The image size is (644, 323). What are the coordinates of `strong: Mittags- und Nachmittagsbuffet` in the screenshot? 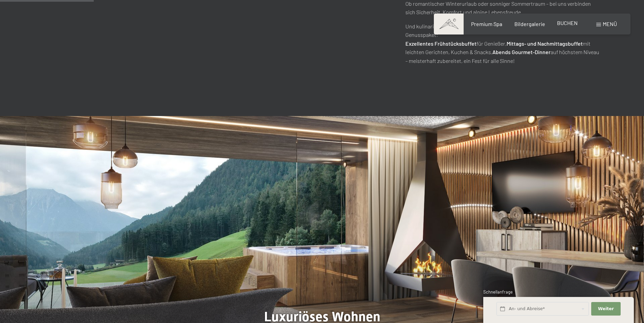 It's located at (545, 43).